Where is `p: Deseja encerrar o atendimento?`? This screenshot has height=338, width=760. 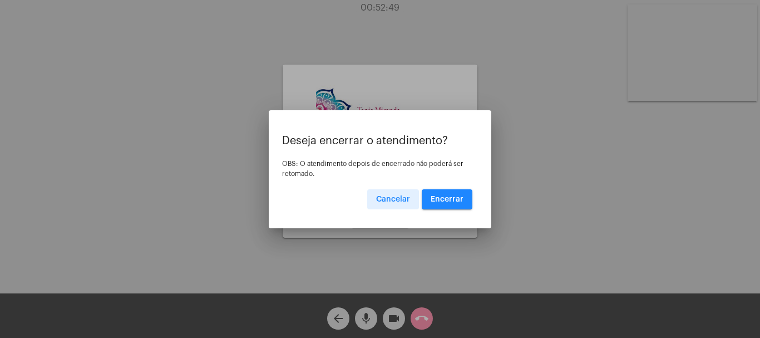
p: Deseja encerrar o atendimento? is located at coordinates (380, 141).